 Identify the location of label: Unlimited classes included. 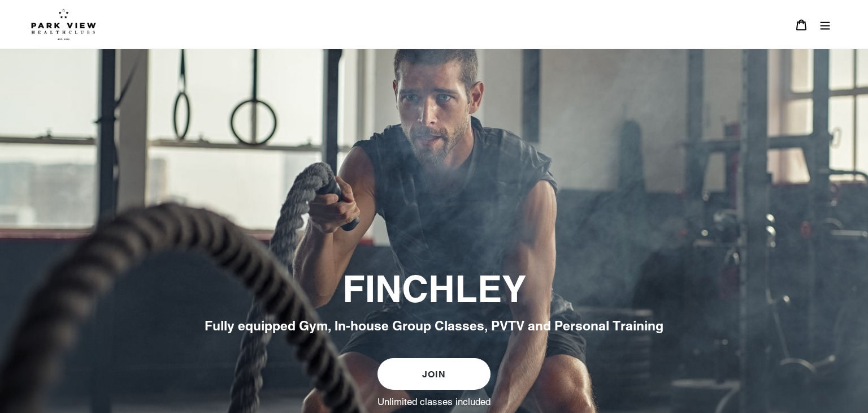
(434, 401).